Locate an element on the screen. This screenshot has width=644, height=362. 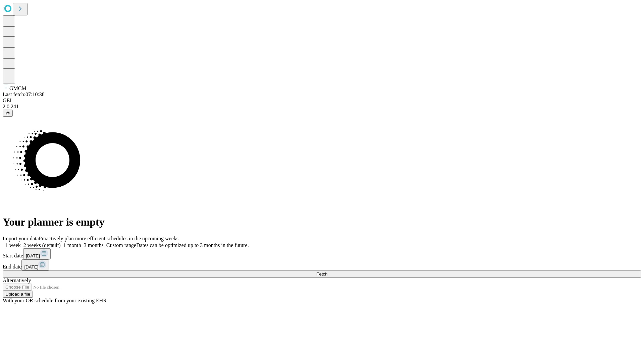
div: Start date is located at coordinates (322, 254).